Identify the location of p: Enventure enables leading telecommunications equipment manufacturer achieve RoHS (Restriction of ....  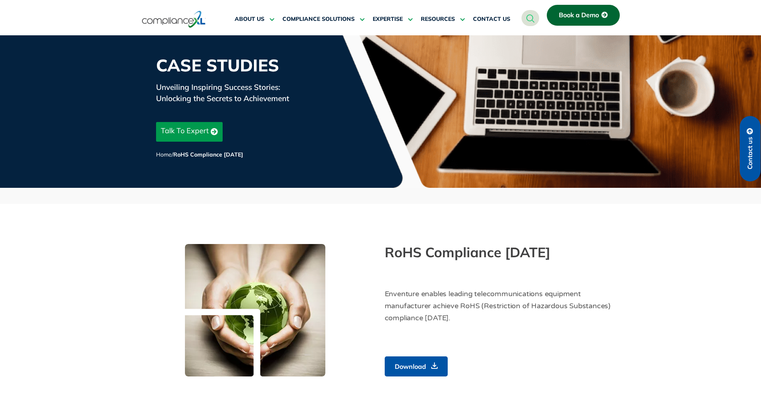
(501, 306).